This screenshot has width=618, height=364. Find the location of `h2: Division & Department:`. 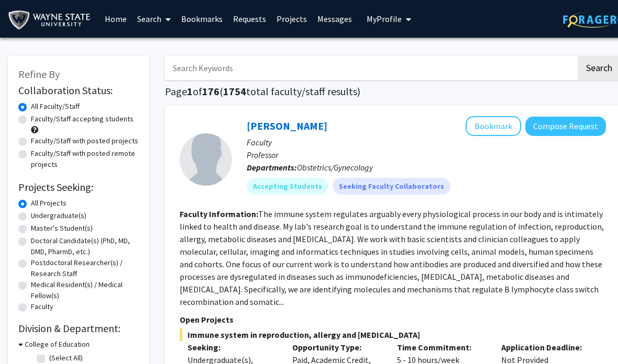

h2: Division & Department: is located at coordinates (79, 329).